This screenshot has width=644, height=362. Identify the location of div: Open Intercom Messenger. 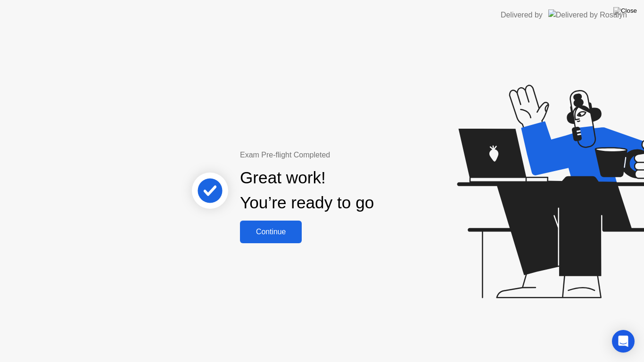
(623, 341).